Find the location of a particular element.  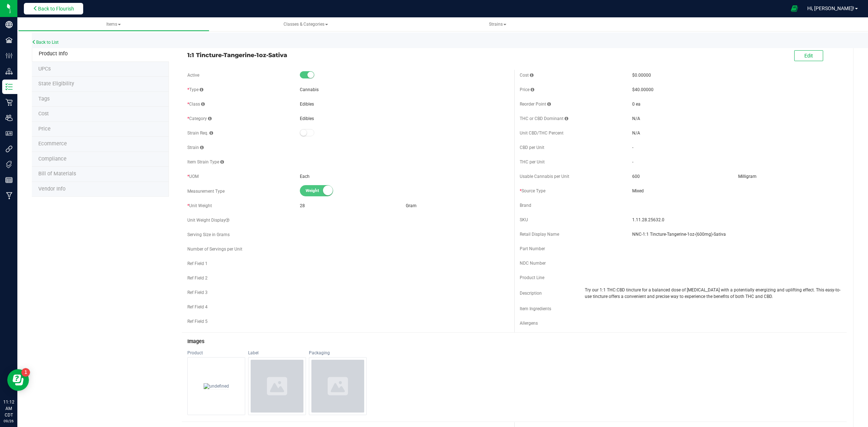

span: Ref Field 2 is located at coordinates (198, 278).